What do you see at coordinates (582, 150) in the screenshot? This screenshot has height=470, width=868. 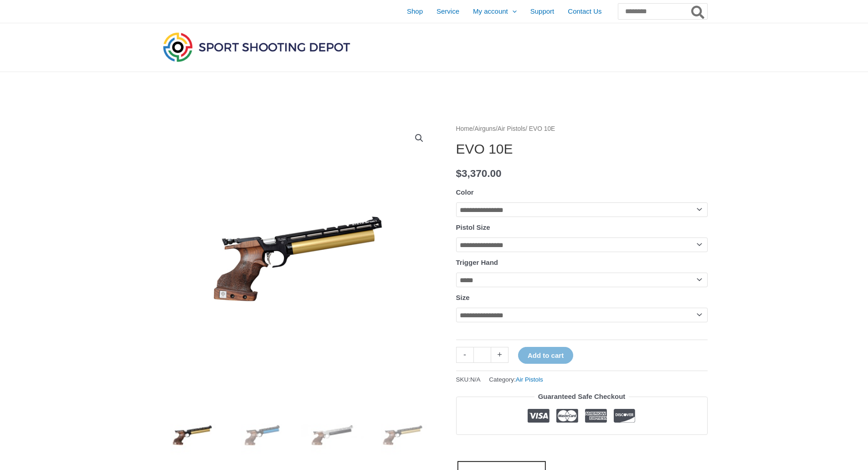 I see `h1: EVO 10E` at bounding box center [582, 150].